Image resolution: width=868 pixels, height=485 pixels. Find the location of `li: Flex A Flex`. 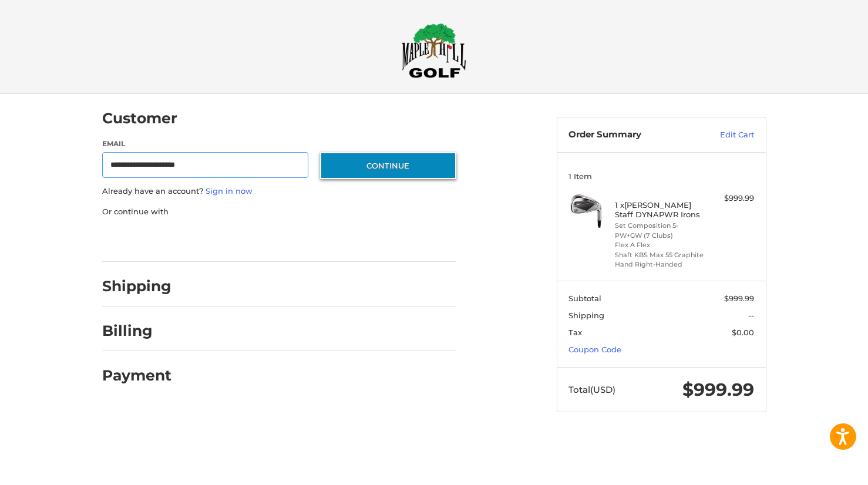

li: Flex A Flex is located at coordinates (659, 244).